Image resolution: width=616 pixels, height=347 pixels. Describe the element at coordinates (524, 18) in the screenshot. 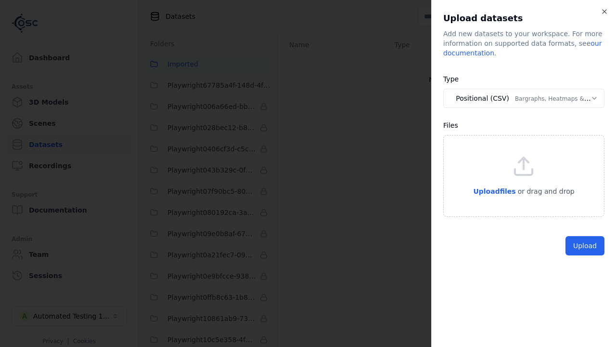

I see `h2: Upload datasets` at that location.